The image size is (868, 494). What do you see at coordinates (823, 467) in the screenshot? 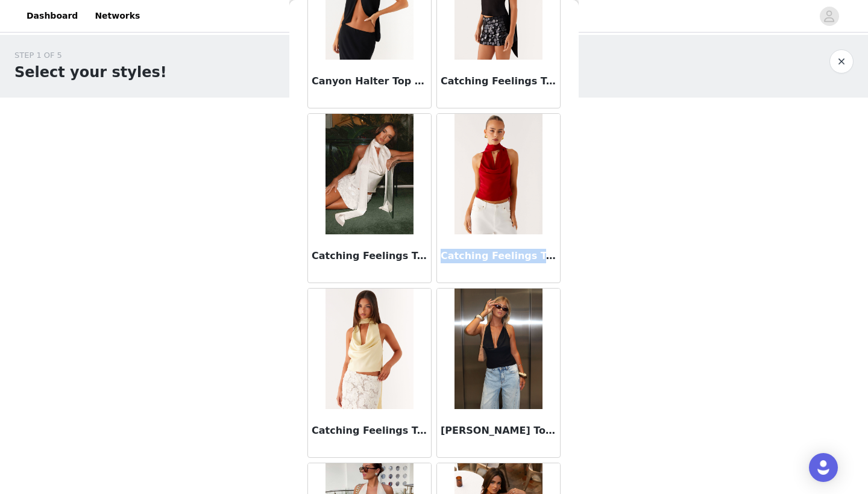
I see `div: Open Intercom Messenger` at bounding box center [823, 467].